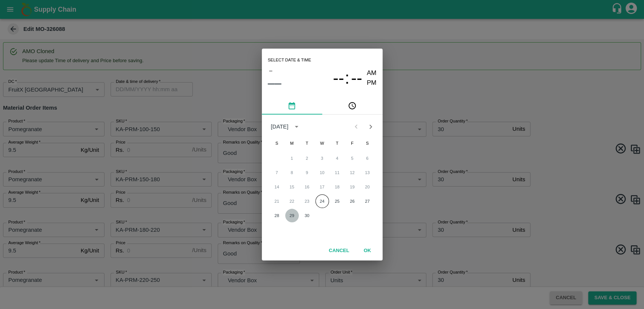 The width and height of the screenshot is (644, 309). Describe the element at coordinates (322, 144) in the screenshot. I see `span: Wednesday` at that location.